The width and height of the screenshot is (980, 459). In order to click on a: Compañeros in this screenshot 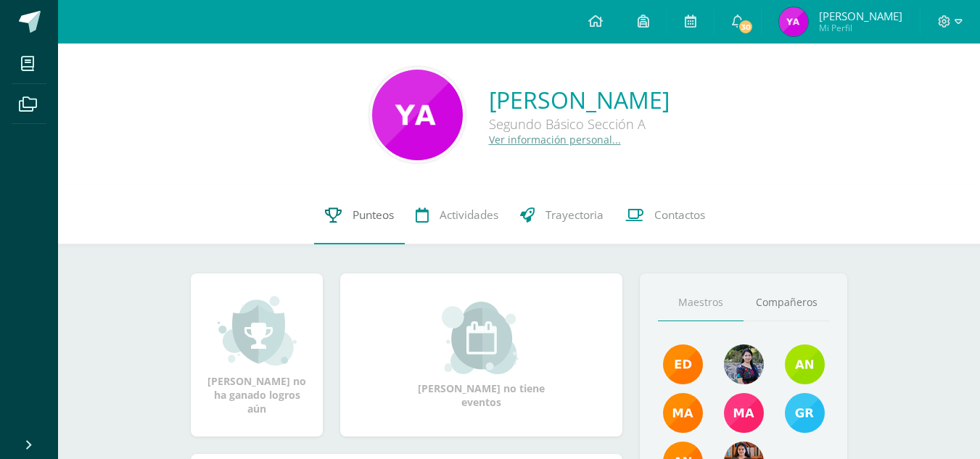, I will do `click(787, 302)`.